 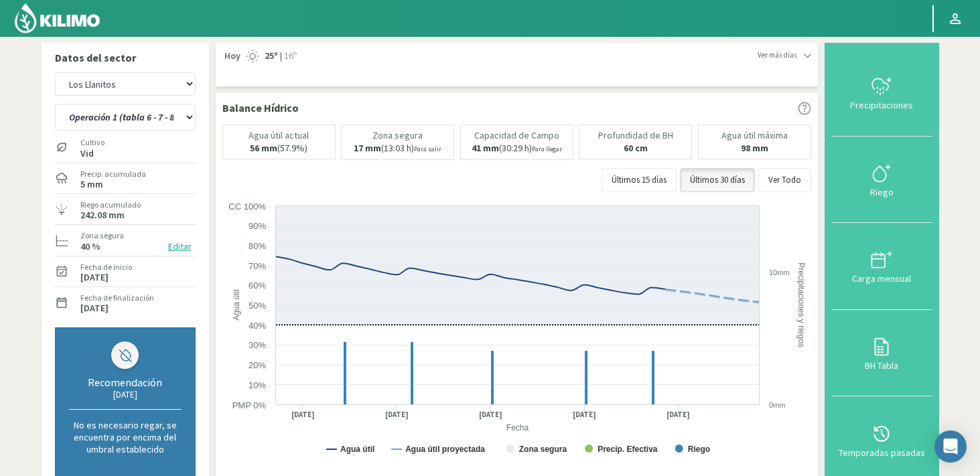 I want to click on div: Carga mensual, so click(x=882, y=278).